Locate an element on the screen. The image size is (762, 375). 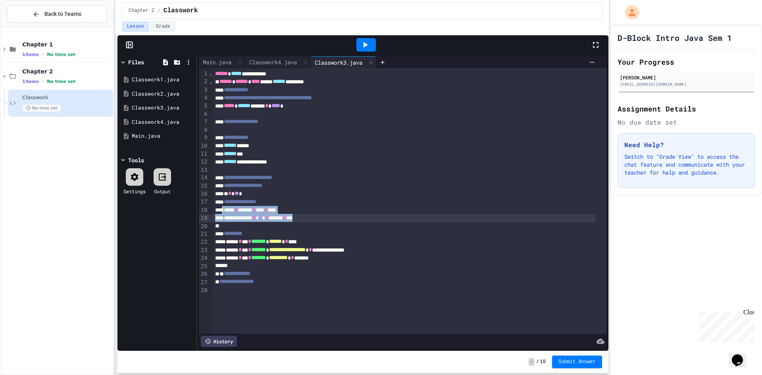
div: 22 is located at coordinates (204, 242).